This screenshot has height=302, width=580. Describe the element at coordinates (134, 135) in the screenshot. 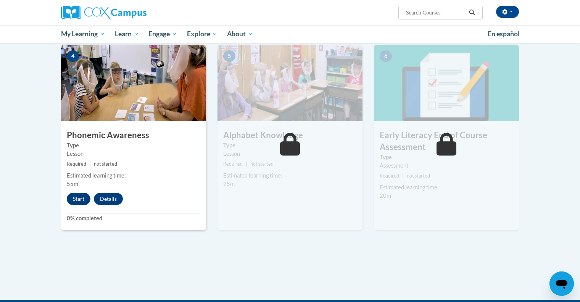

I see `h3: Phonemic Awareness` at that location.